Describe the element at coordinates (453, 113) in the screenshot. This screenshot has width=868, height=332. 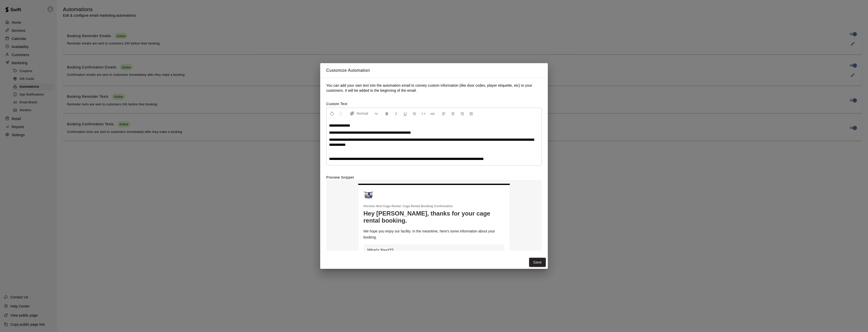
I see `button: Center Align` at that location.